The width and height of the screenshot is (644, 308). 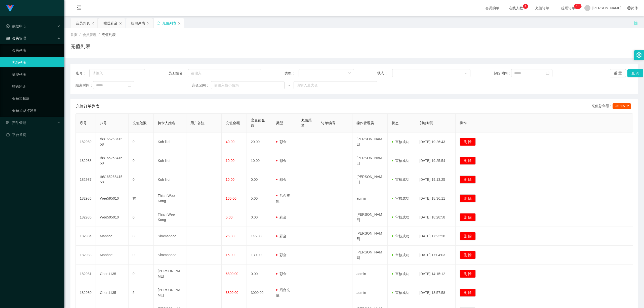 What do you see at coordinates (283, 293) in the screenshot?
I see `span: 后台充值` at bounding box center [283, 293].